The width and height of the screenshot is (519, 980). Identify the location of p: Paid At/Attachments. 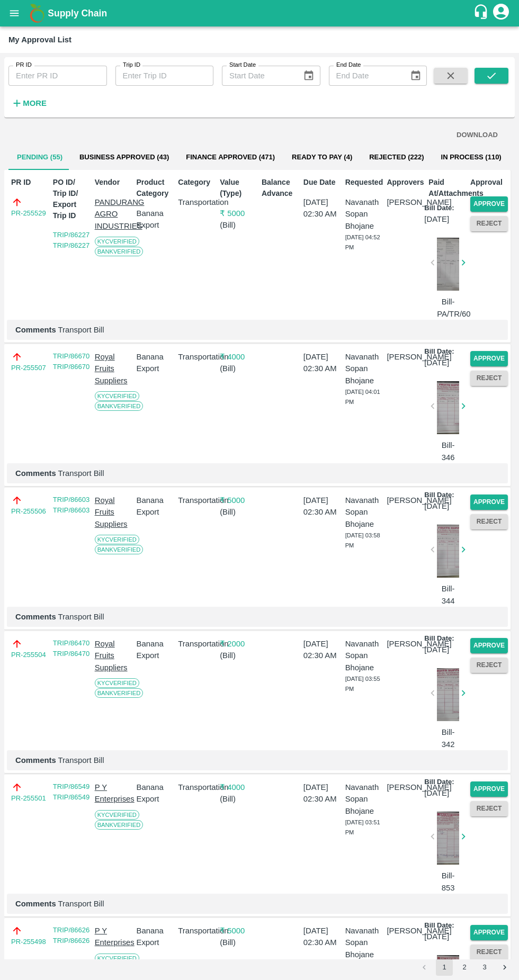
(447, 188).